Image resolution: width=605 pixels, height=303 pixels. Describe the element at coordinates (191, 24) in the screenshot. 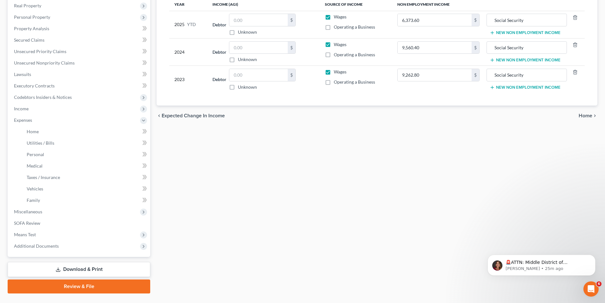

I see `span: YTD` at that location.